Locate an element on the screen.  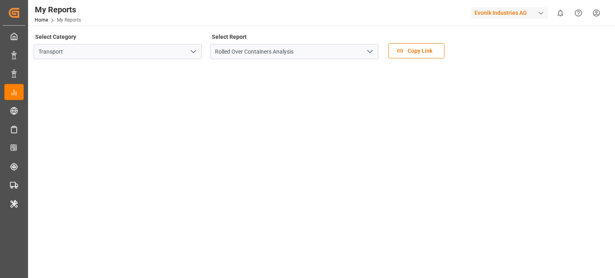
span: Copy Link is located at coordinates (420, 51).